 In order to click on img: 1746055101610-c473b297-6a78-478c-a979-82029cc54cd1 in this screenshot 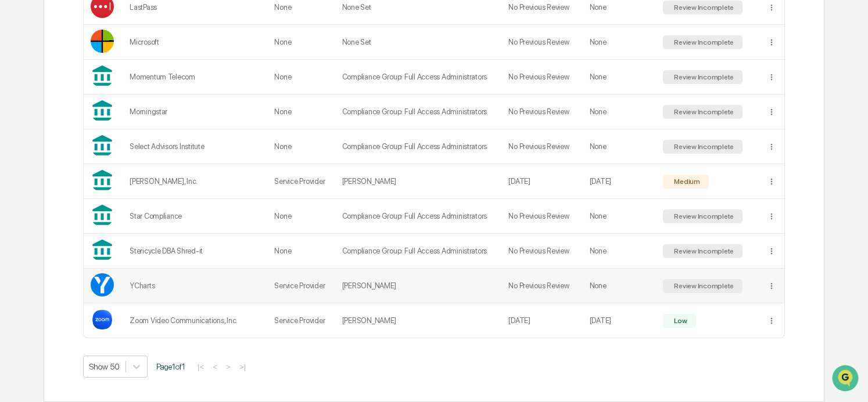, I will do `click(22, 99)`.